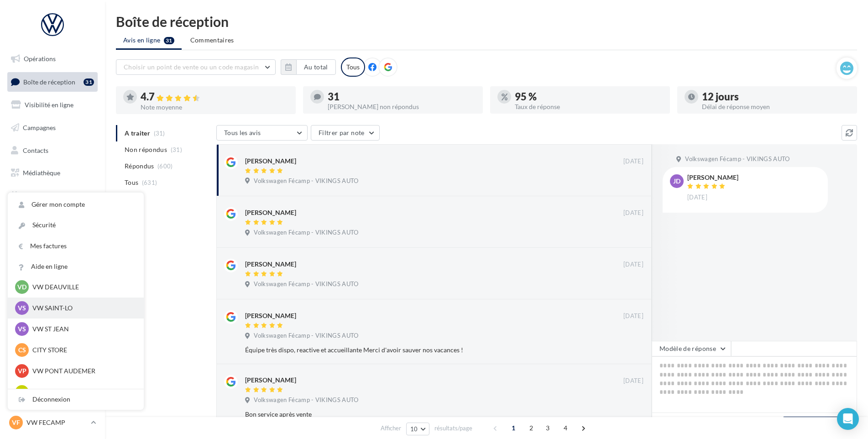 This screenshot has height=439, width=868. Describe the element at coordinates (82, 308) in the screenshot. I see `p: VW SAINT-LO` at that location.